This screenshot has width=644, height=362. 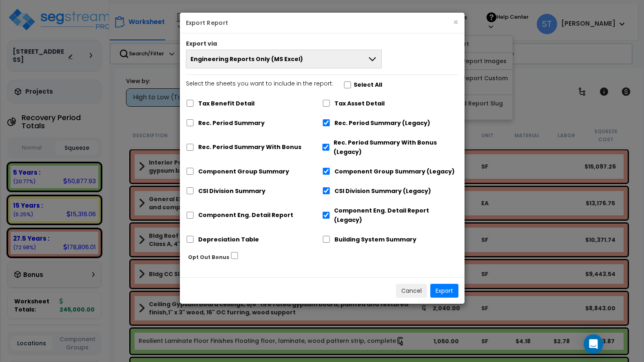 What do you see at coordinates (359, 103) in the screenshot?
I see `label: Tax Asset Detail` at bounding box center [359, 103].